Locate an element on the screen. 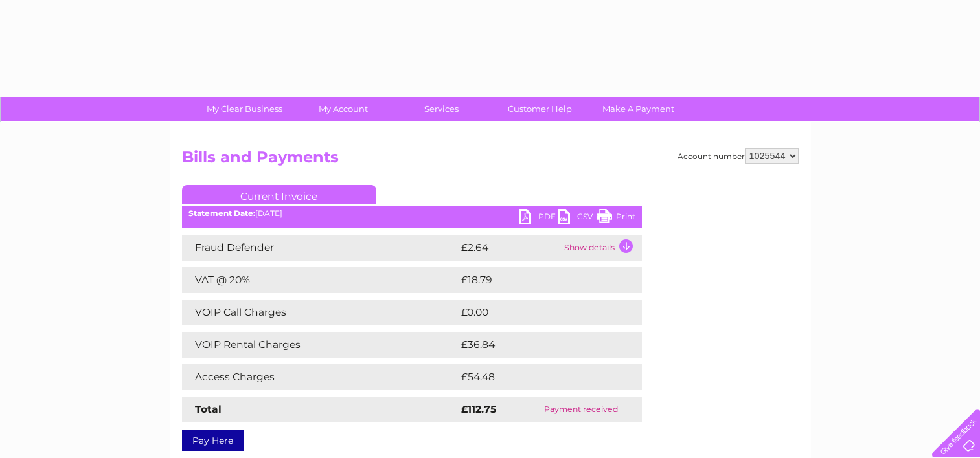  a: Current Invoice is located at coordinates (279, 195).